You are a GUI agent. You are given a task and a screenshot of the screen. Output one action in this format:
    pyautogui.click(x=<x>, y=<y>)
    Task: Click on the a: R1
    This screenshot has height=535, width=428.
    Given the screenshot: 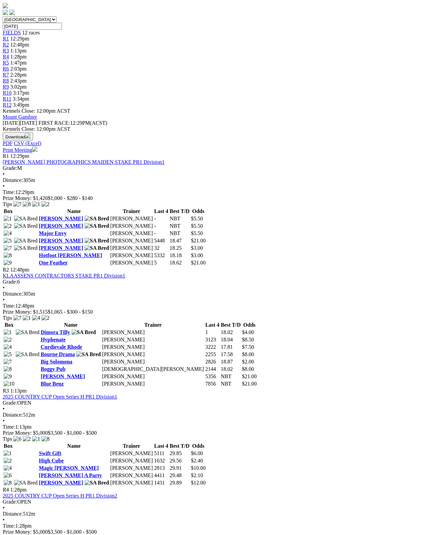 What is the action you would take?
    pyautogui.click(x=6, y=38)
    